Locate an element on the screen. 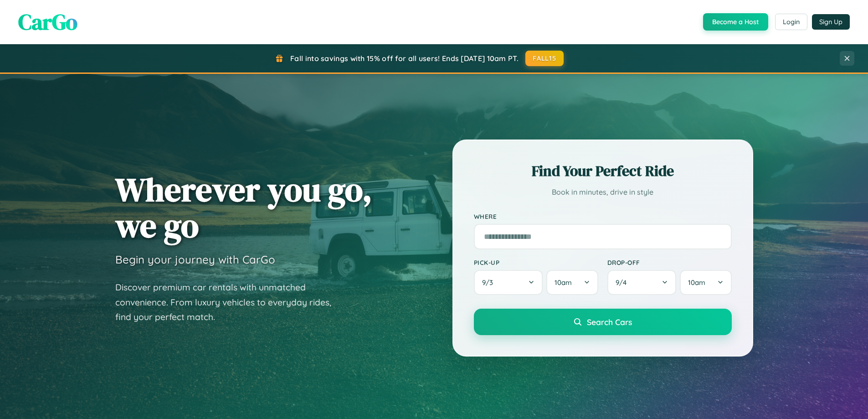  span: 9 / 3 is located at coordinates (490, 282).